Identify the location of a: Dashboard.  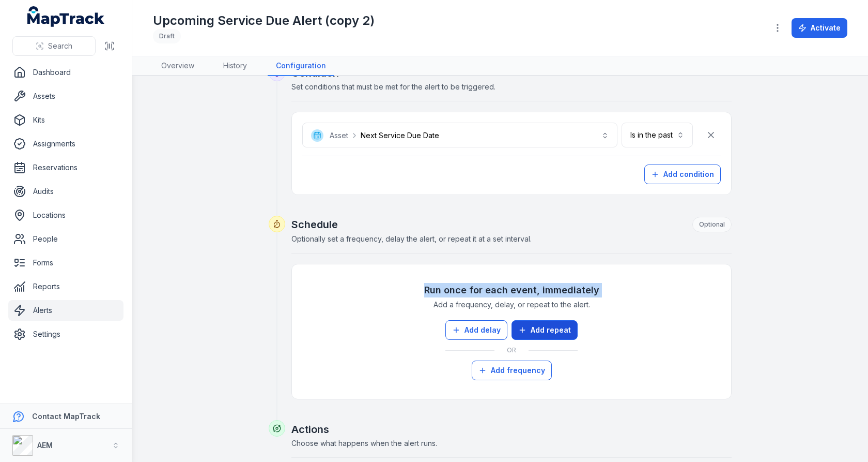
(66, 72).